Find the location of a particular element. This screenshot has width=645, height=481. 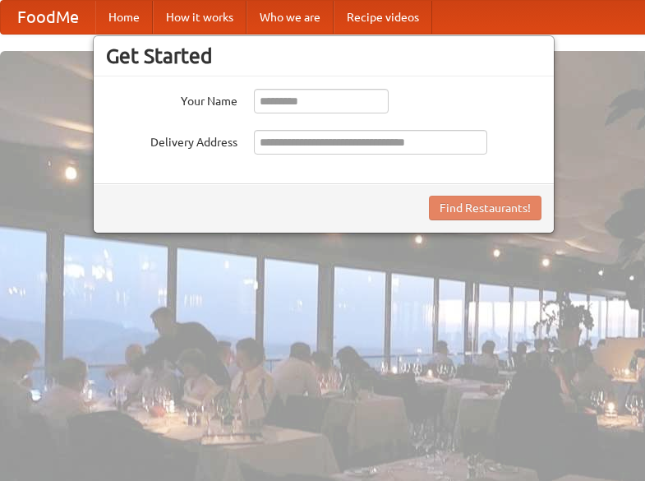

a: FoodMe is located at coordinates (48, 17).